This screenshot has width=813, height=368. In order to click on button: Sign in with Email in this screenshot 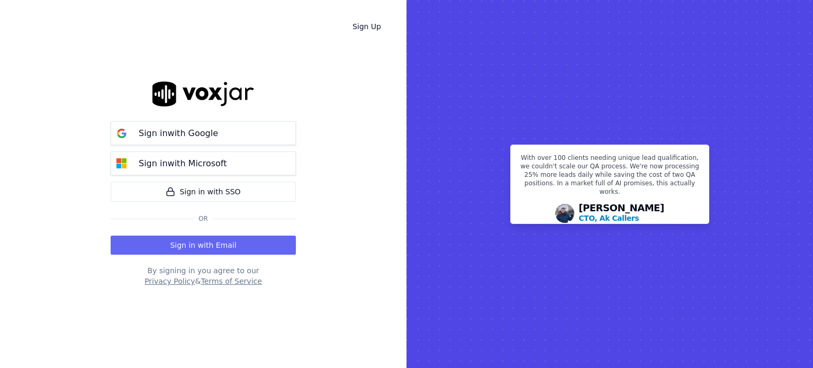, I will do `click(203, 245)`.